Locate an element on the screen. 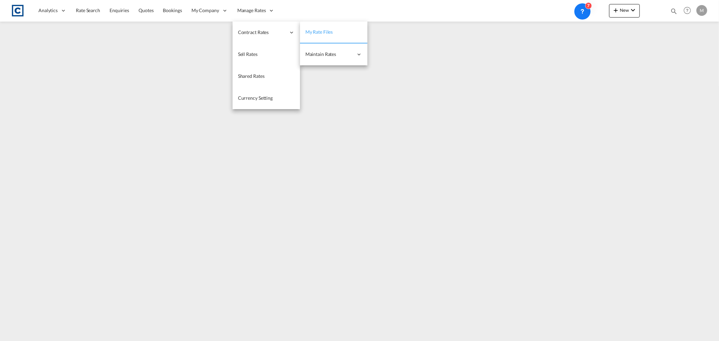 This screenshot has width=719, height=341. div: Contract Rates is located at coordinates (266, 32).